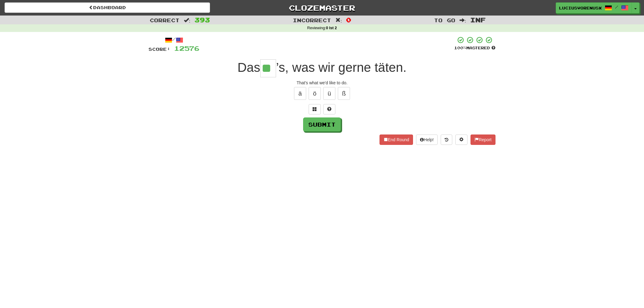 Image resolution: width=644 pixels, height=308 pixels. Describe the element at coordinates (341, 67) in the screenshot. I see `span: ’s, was wir gerne täten.` at that location.